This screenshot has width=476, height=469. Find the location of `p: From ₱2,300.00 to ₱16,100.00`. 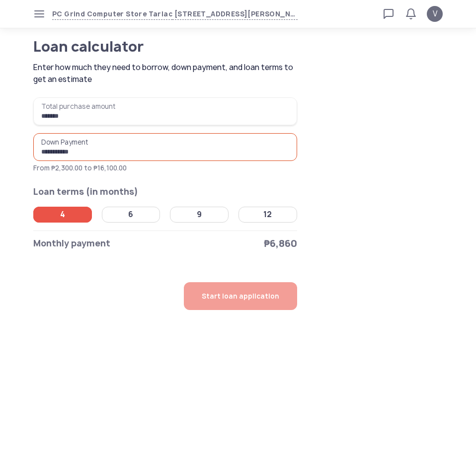

p: From ₱2,300.00 to ₱16,100.00 is located at coordinates (165, 168).